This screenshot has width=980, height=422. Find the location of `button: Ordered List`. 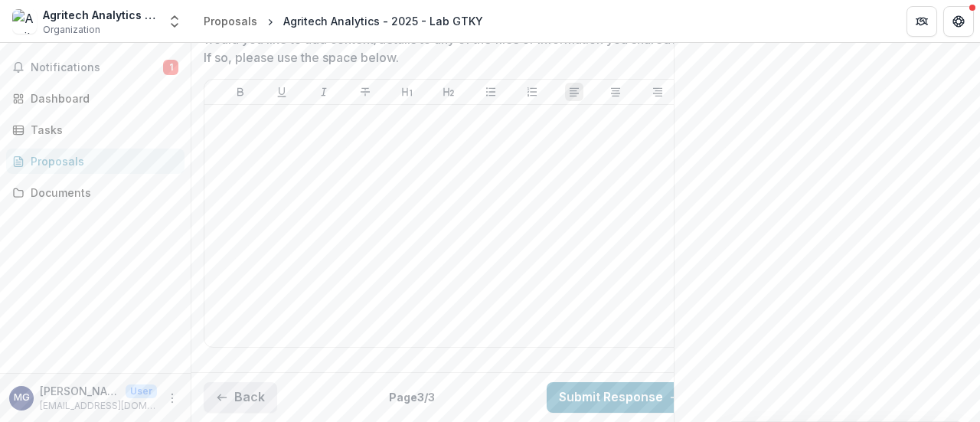

button: Ordered List is located at coordinates (532, 92).